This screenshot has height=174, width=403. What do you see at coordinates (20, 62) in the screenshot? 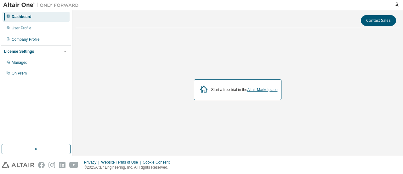
I see `div: Managed` at bounding box center [20, 62].